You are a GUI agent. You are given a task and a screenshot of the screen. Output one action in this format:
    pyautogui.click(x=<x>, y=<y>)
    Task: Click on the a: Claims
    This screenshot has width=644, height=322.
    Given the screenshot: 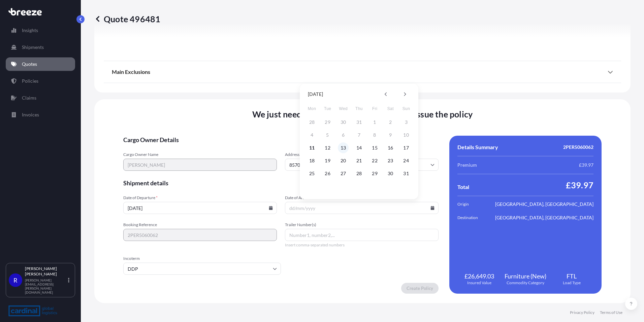 What is the action you would take?
    pyautogui.click(x=40, y=97)
    